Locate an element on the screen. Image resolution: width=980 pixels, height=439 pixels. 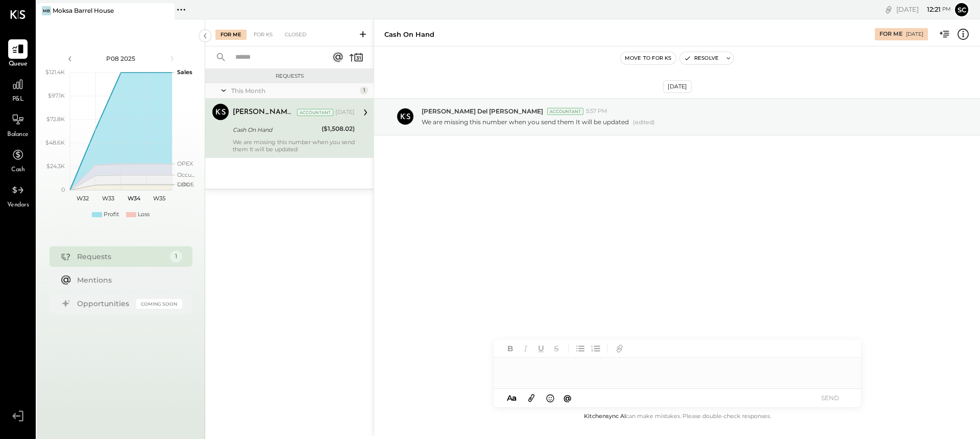
div: For KS is located at coordinates (263, 35).